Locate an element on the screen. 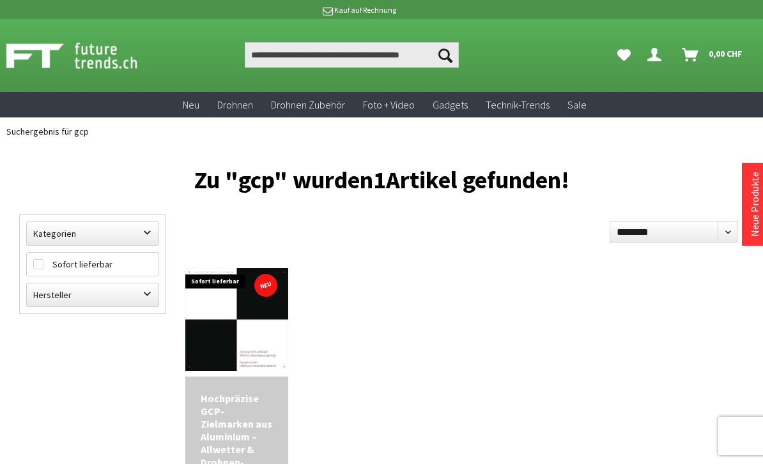 The height and width of the screenshot is (464, 763). a: Foto + Video is located at coordinates (388, 105).